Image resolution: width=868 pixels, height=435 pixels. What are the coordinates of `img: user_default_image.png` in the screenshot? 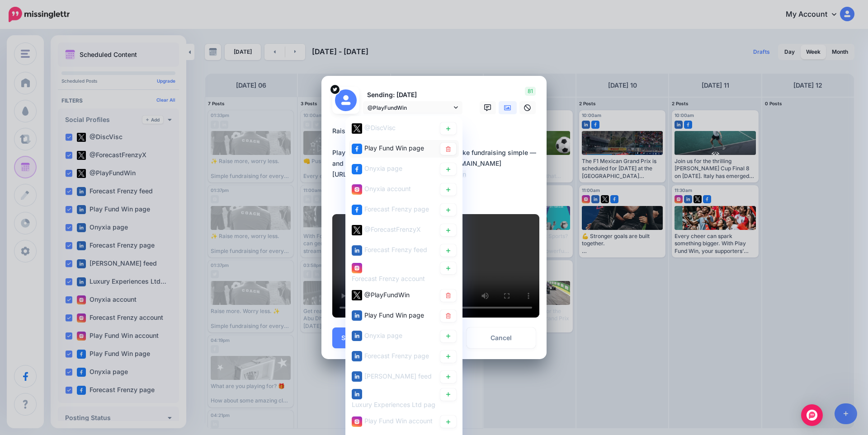 It's located at (346, 100).